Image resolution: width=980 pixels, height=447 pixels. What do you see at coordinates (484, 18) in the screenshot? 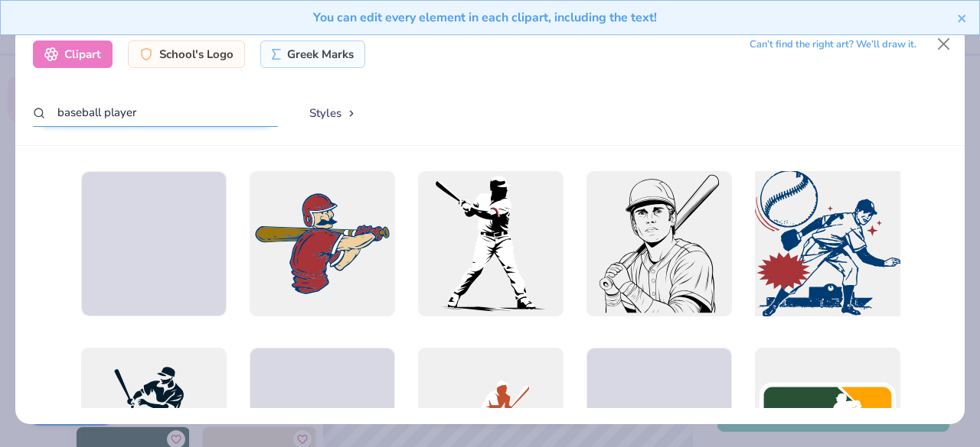
I see `div: You can edit every element in each clipart, including the text!` at bounding box center [484, 18].